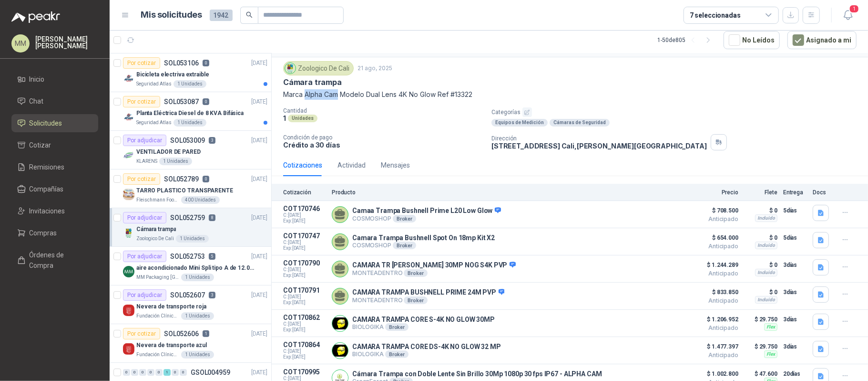 Image resolution: width=868 pixels, height=381 pixels. I want to click on p: Fleischmann Foods S.A., so click(158, 200).